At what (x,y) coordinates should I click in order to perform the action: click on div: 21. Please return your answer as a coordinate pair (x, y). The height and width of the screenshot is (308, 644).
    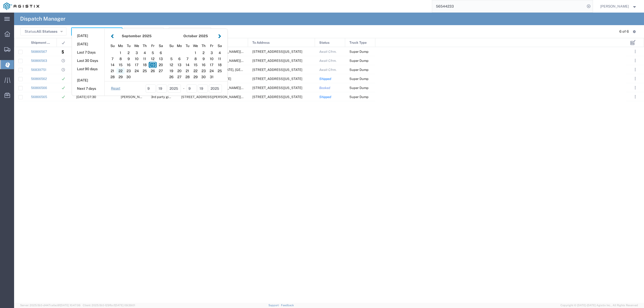
    Looking at the image, I should click on (113, 71).